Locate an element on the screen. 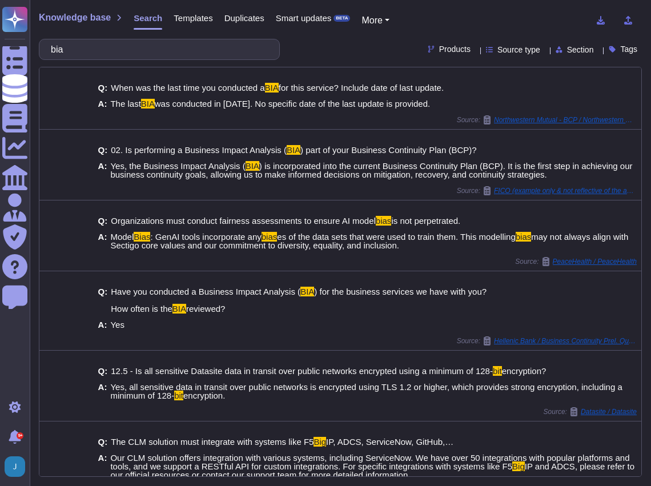  span: Organizations must conduct fairness assessments to ensure AI model is located at coordinates (243, 221).